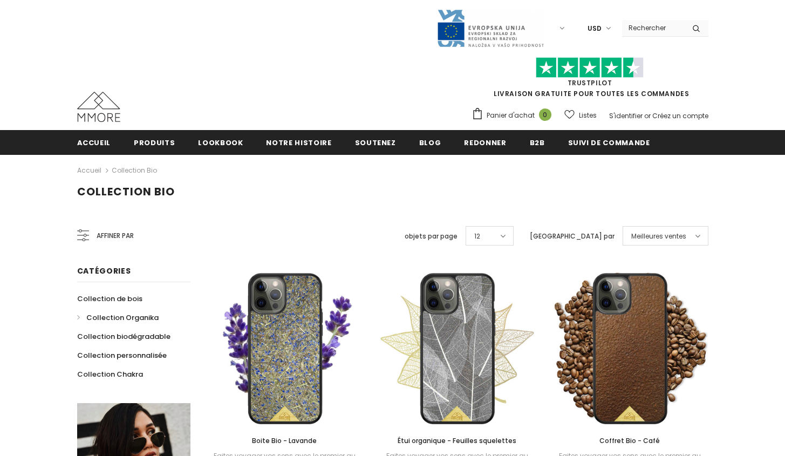 The height and width of the screenshot is (456, 785). I want to click on a: Collection biodégradable, so click(123, 336).